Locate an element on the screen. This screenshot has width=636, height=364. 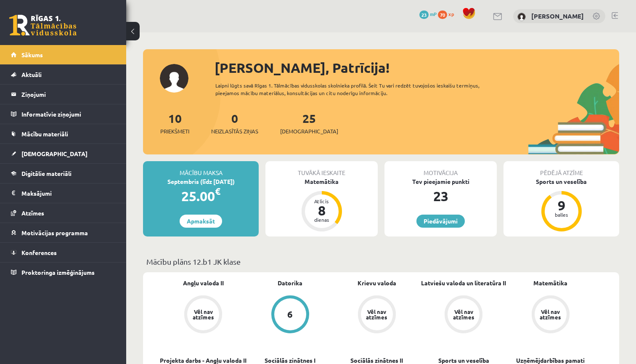
div: 8 is located at coordinates (322, 210).